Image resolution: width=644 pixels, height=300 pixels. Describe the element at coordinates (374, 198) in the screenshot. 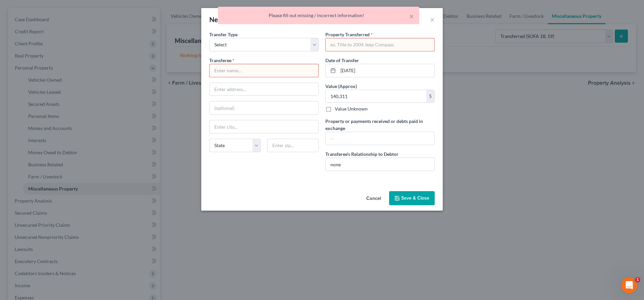

I see `button: Cancel` at that location.